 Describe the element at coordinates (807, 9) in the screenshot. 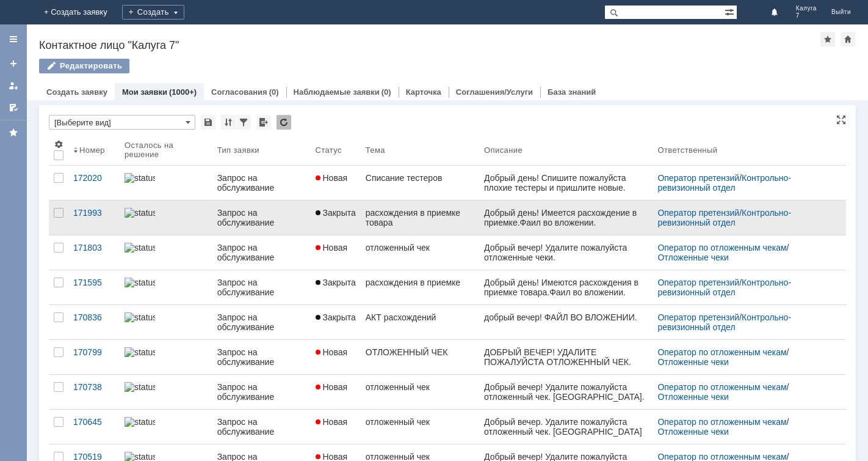

I see `span: Калуга` at that location.